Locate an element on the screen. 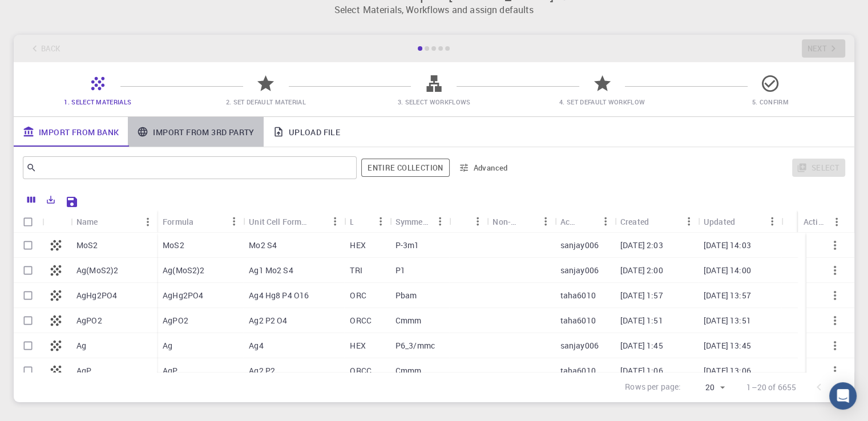 This screenshot has height=421, width=868. p: Cmmm is located at coordinates (408, 321).